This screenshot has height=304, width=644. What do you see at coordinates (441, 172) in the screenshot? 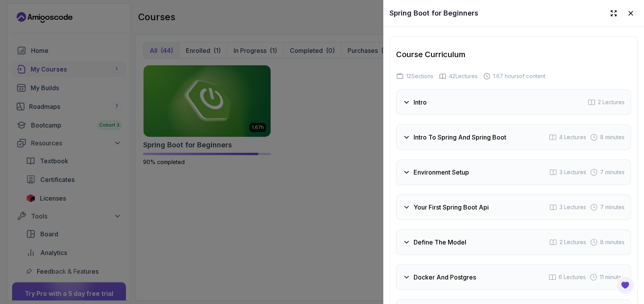
I see `h3: Environment Setup` at bounding box center [441, 172].